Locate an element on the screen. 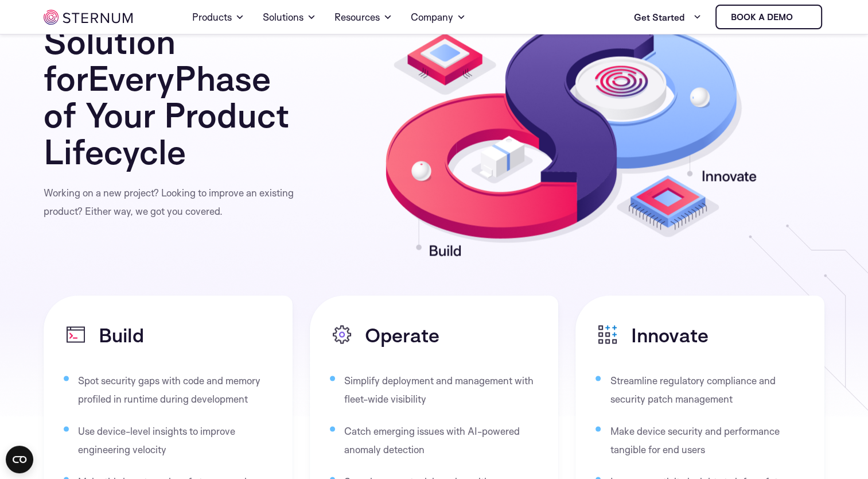 The width and height of the screenshot is (868, 479). a: Company is located at coordinates (438, 17).